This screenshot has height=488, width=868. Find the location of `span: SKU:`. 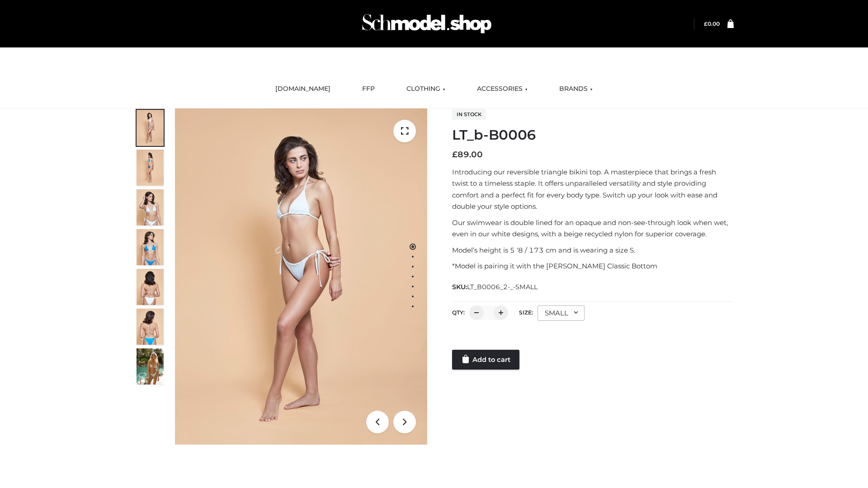

span: SKU: is located at coordinates (495, 287).